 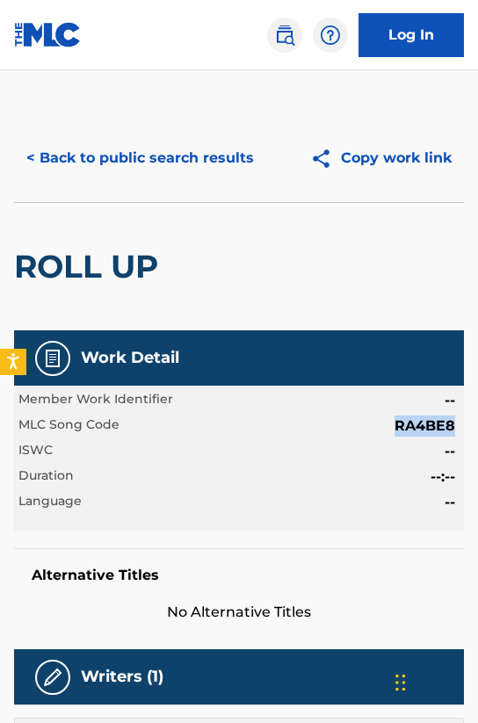 I want to click on img: help, so click(x=330, y=35).